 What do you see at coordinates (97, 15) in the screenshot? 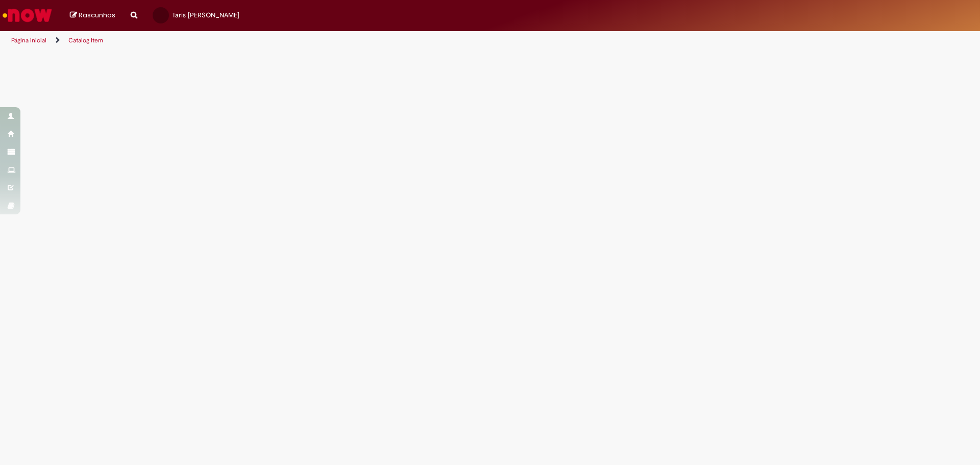
I see `span: Rascunhos` at bounding box center [97, 15].